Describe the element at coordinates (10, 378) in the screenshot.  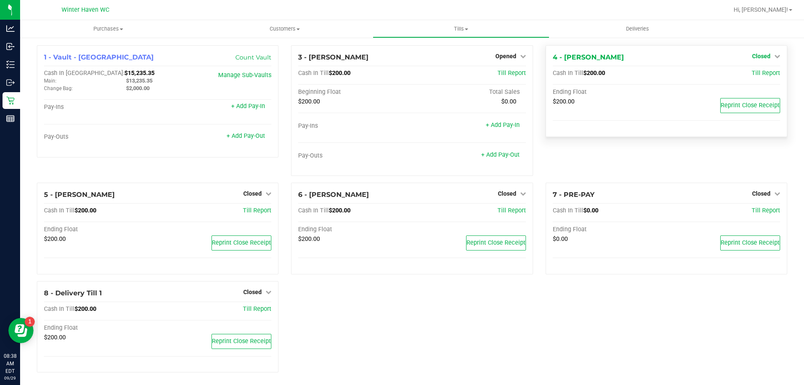
I see `p: 09/29` at that location.